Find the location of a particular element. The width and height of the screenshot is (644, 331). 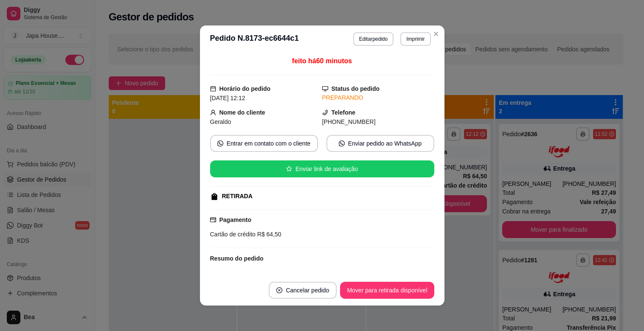

div: RETIRADA is located at coordinates (237, 196).